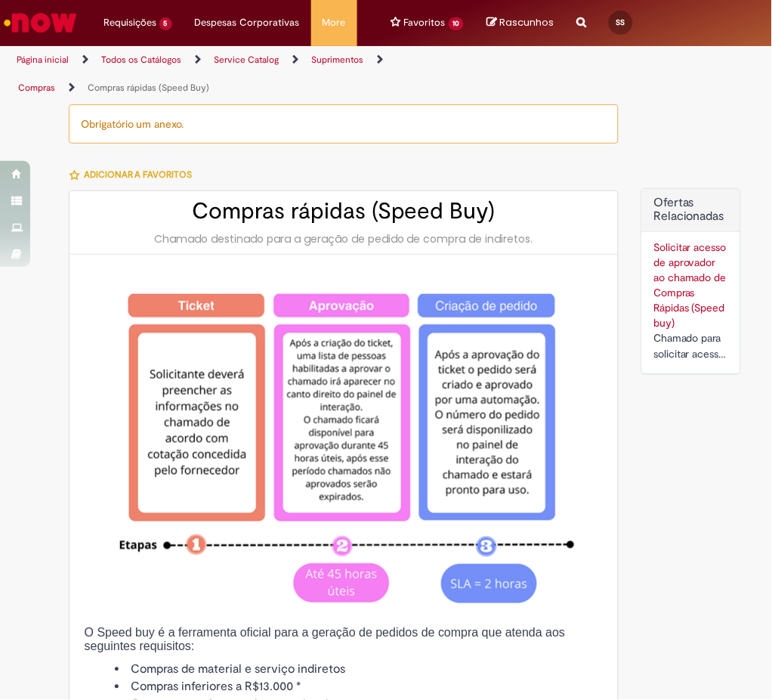  Describe the element at coordinates (148, 87) in the screenshot. I see `a: Compras rápidas (Speed Buy)` at that location.